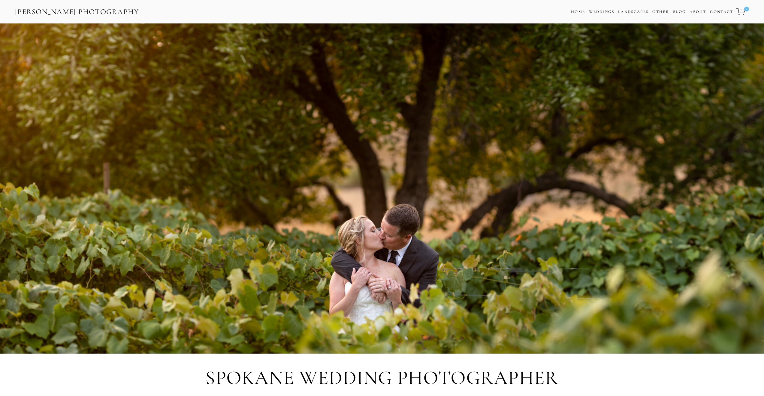 This screenshot has width=764, height=396. Describe the element at coordinates (722, 12) in the screenshot. I see `a: Contact` at that location.